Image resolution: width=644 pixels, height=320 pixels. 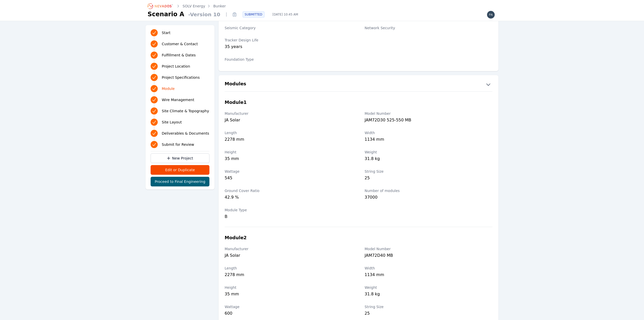 I want to click on button: Edit or Duplicate, so click(x=180, y=170).